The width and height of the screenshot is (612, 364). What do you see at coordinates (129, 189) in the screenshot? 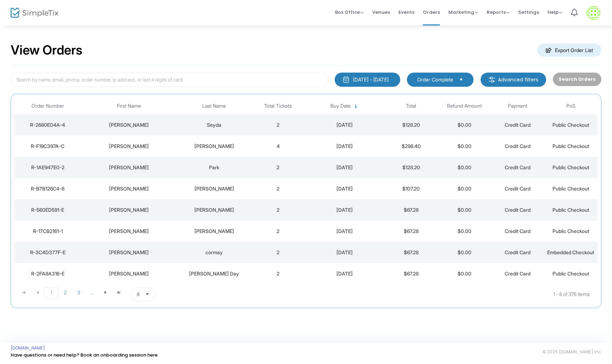
I see `div: Anderson` at bounding box center [129, 189].